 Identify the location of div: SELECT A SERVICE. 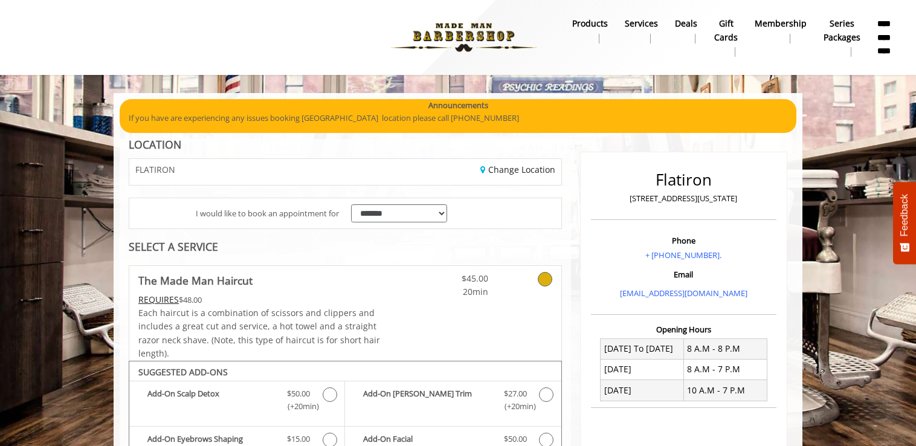
(345, 246).